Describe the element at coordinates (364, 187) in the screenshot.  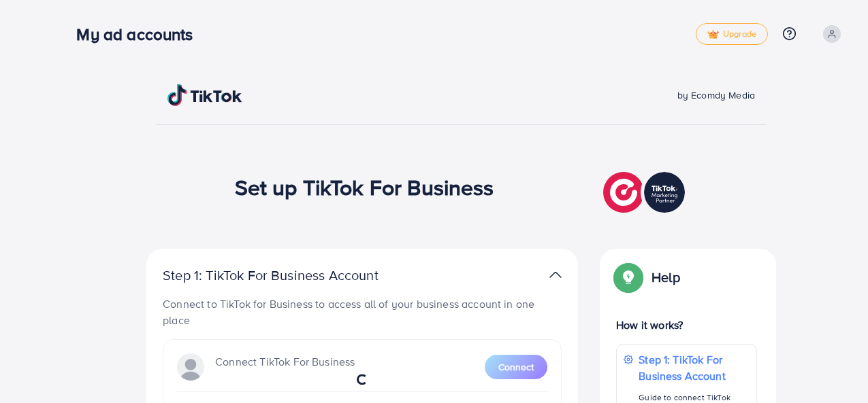
I see `h1: Set up TikTok For Business` at that location.